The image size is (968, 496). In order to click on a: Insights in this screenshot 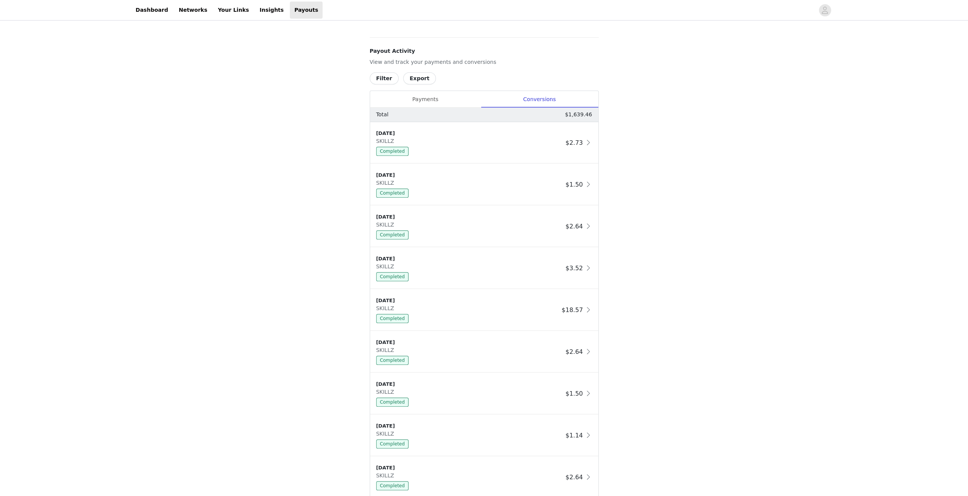, I will do `click(271, 10)`.